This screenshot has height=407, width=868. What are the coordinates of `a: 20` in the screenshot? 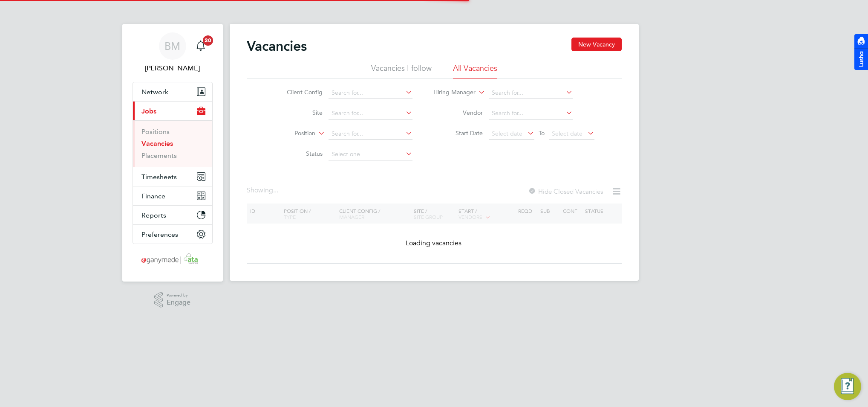 It's located at (201, 46).